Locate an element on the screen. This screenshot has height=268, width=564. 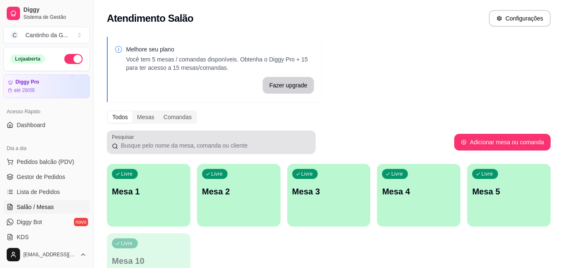
span: Pedidos balcão (PDV) is located at coordinates (46, 162).